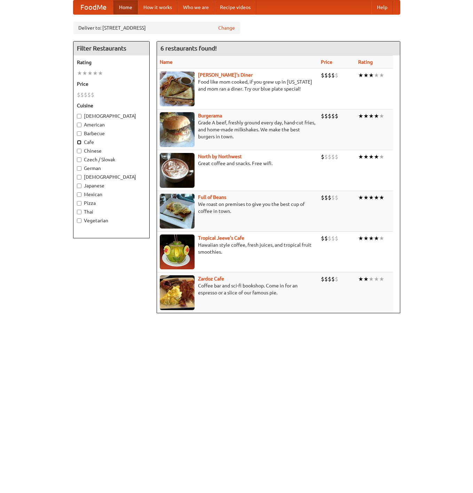 The image size is (473, 493). What do you see at coordinates (111, 203) in the screenshot?
I see `label: Pizza` at bounding box center [111, 203].